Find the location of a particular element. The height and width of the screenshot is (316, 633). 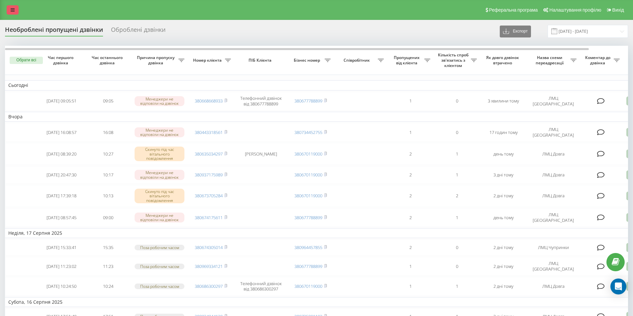

td: 3 хвилини тому is located at coordinates (503, 101).